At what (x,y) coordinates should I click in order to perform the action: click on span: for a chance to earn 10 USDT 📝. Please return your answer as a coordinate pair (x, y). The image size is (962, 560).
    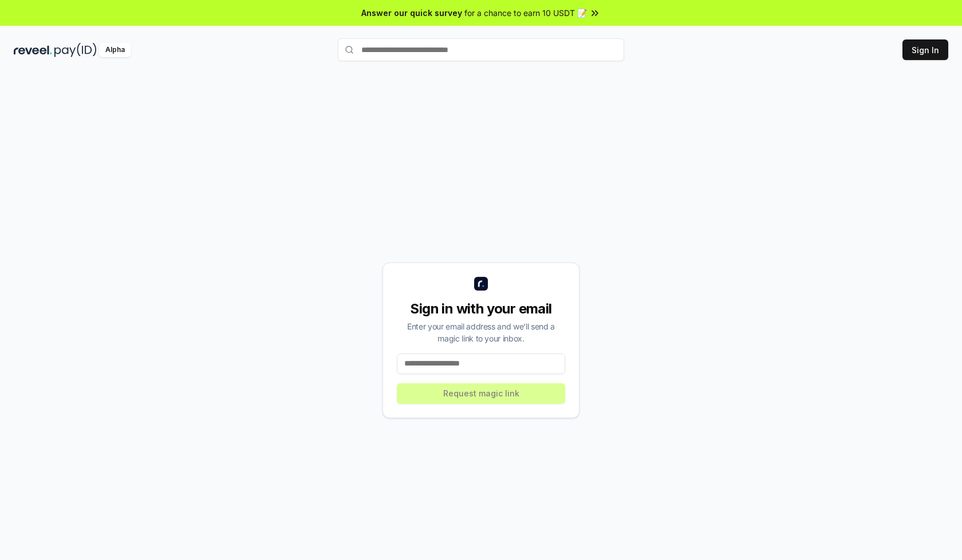
    Looking at the image, I should click on (526, 13).